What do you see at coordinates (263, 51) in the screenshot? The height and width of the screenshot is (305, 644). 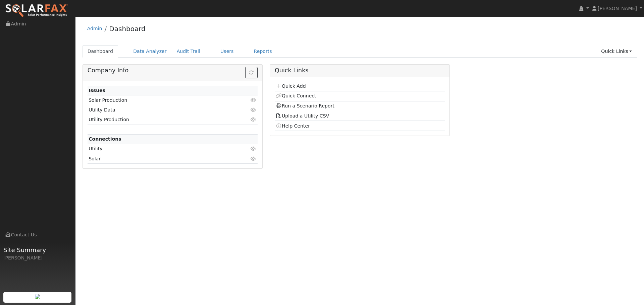 I see `a: Reports` at bounding box center [263, 51].